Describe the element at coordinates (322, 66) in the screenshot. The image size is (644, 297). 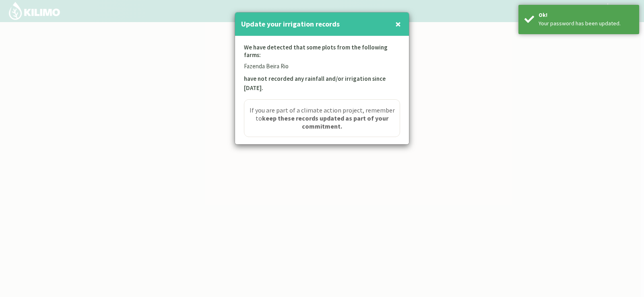
I see `p: Fazenda Beira Rio` at that location.